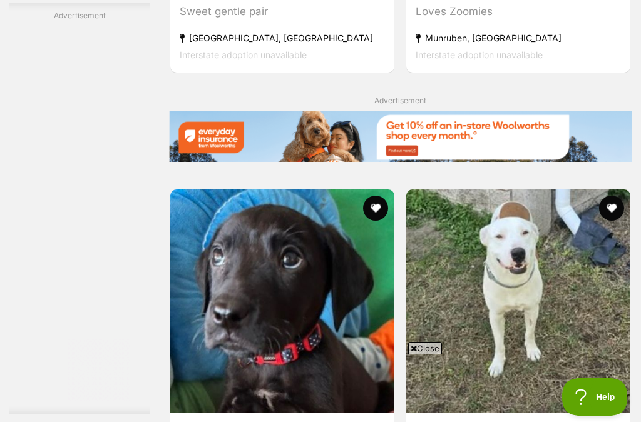 This screenshot has width=641, height=422. I want to click on span: Advertisement, so click(400, 100).